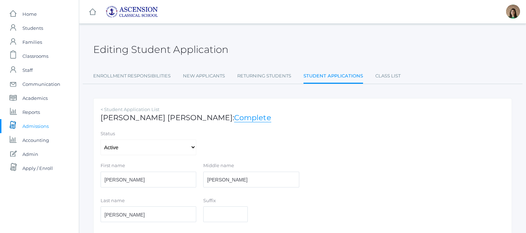 This screenshot has width=526, height=233. Describe the element at coordinates (32, 42) in the screenshot. I see `span: Families` at that location.